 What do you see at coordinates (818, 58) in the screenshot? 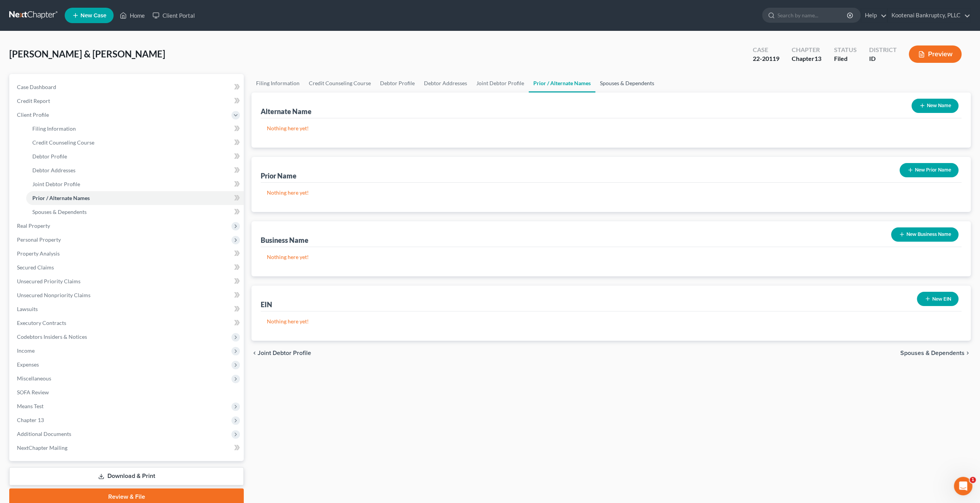
I see `span: 13` at bounding box center [818, 58].